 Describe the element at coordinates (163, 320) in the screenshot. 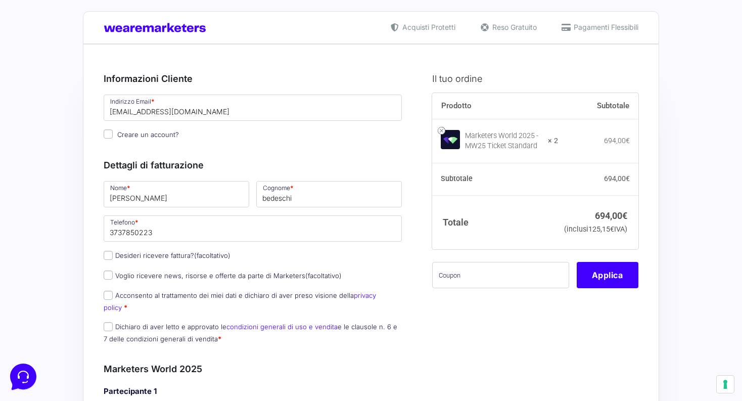

I see `button: Aiuto` at that location.